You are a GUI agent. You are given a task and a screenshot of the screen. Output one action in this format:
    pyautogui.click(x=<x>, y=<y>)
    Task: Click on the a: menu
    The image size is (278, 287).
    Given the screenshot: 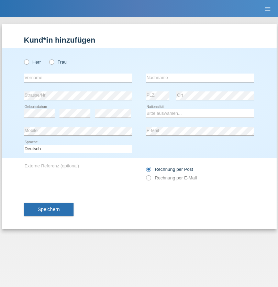 What is the action you would take?
    pyautogui.click(x=268, y=9)
    